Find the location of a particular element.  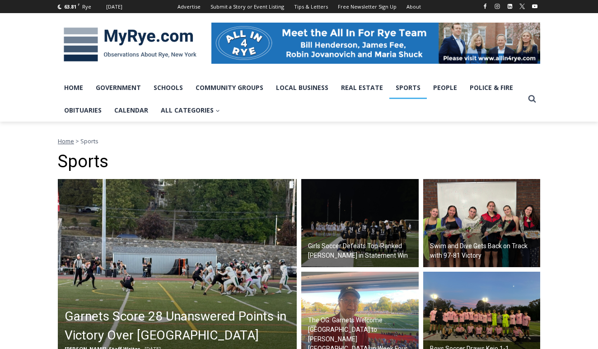

a: Police & Fire is located at coordinates (491, 88).